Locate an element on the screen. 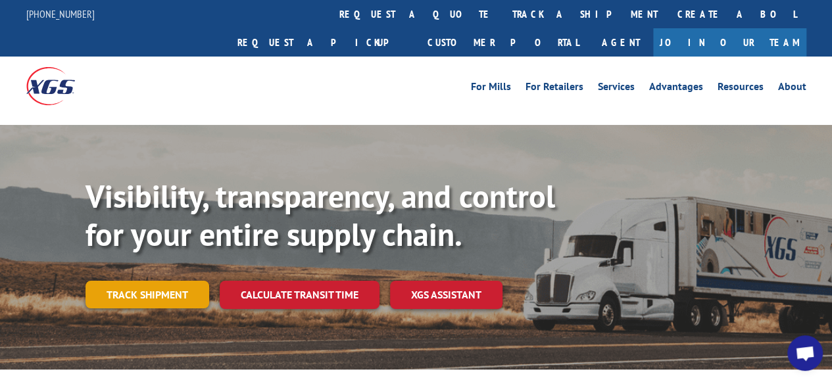 This screenshot has height=380, width=832. a: XGS ASSISTANT is located at coordinates (446, 295).